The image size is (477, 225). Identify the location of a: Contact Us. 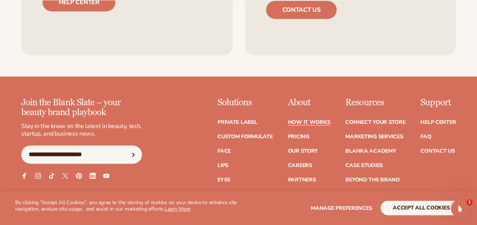
(437, 151).